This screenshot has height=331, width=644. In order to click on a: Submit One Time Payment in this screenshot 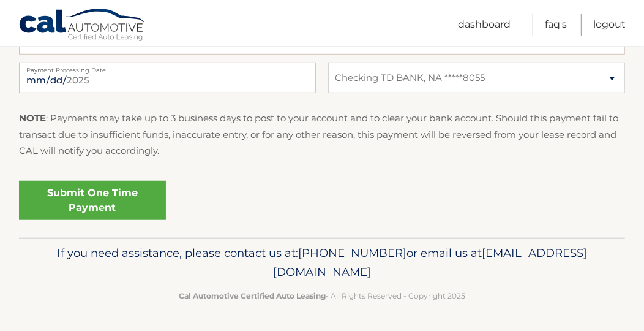, I will do `click(93, 200)`.